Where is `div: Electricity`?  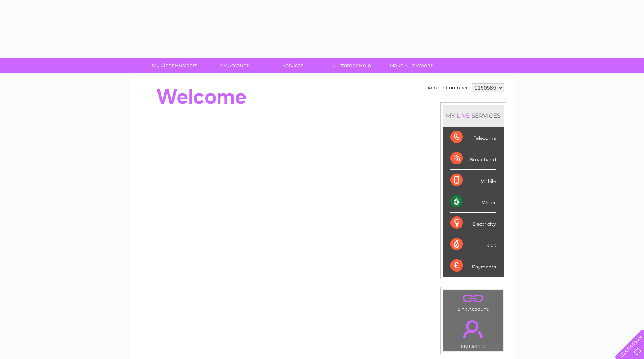 div: Electricity is located at coordinates (473, 223).